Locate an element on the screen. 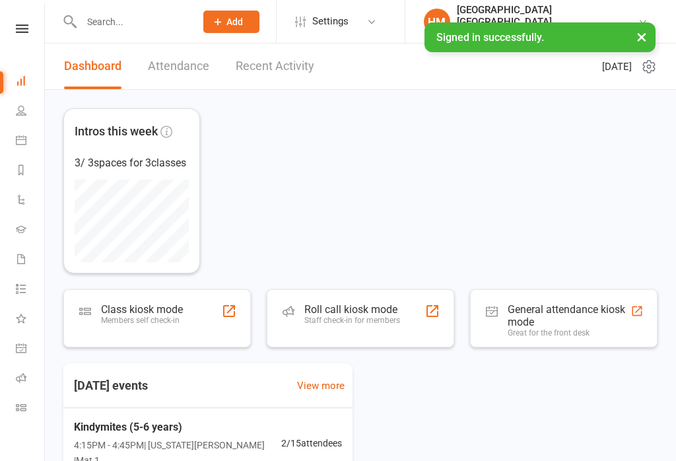 The image size is (676, 461). span: Settings is located at coordinates (330, 21).